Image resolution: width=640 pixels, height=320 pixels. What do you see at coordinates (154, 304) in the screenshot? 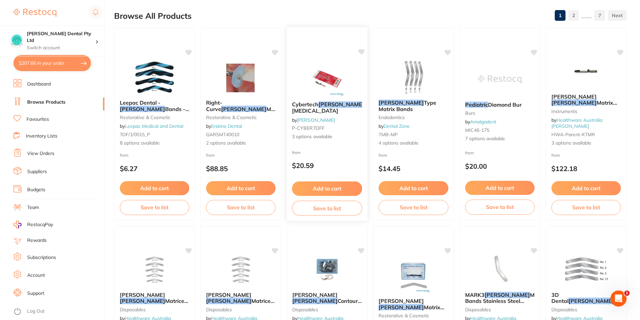
I see `span: Matrices 0.035mm Thin 30/Pk` at bounding box center [154, 304].